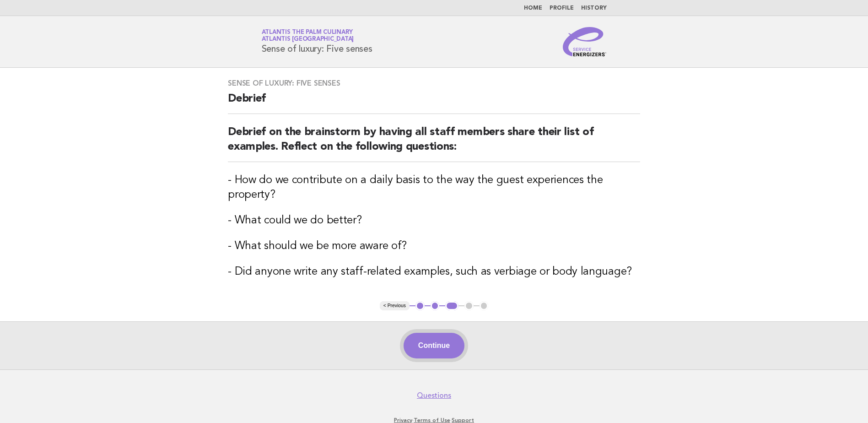  What do you see at coordinates (594, 8) in the screenshot?
I see `a: History` at bounding box center [594, 8].